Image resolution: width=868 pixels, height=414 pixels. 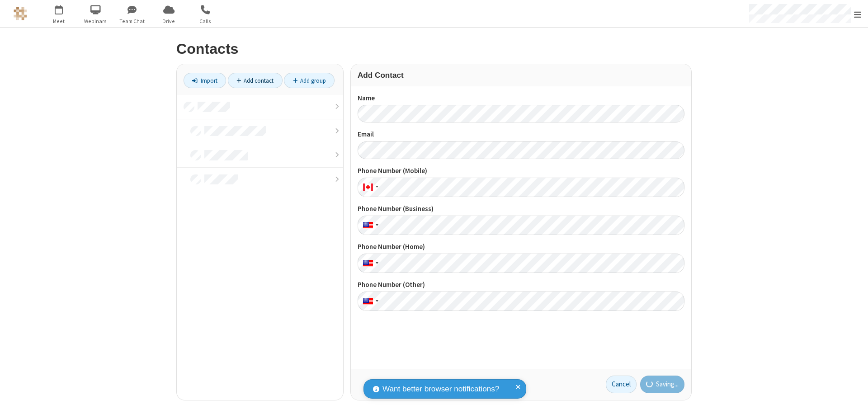 What do you see at coordinates (521, 135) in the screenshot?
I see `label: Email` at bounding box center [521, 135].